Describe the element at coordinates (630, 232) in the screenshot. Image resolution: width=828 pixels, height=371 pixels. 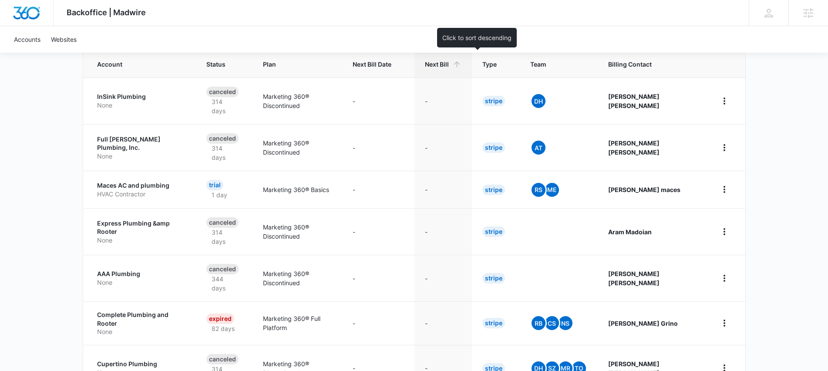
I see `strong: Aram Madoian` at that location.